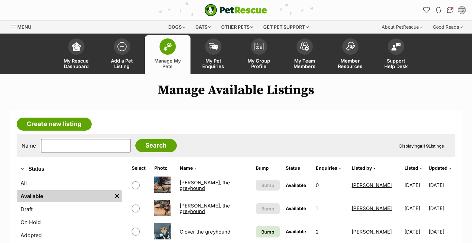 This screenshot has height=243, width=472. Describe the element at coordinates (213, 47) in the screenshot. I see `img: pet-enquiries-icon-7e3ad2cf08bfb03b45e93fb7055b45f3efa6380592205ae92323e6603595dc1f.svg` at that location.